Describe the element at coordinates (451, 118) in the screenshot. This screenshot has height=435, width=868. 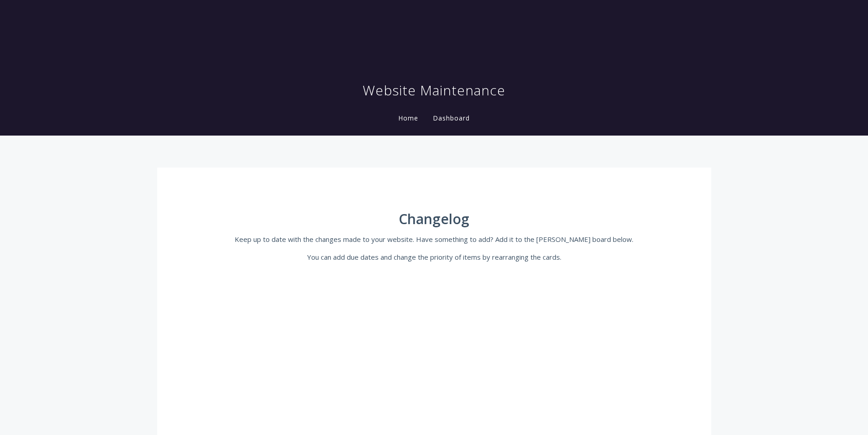
I see `a: Dashboard` at that location.